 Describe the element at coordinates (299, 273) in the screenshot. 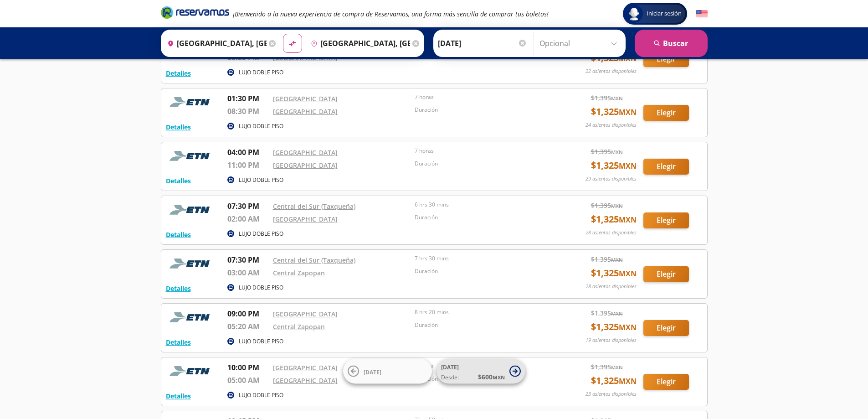

I see `a: Central Zapopan` at that location.